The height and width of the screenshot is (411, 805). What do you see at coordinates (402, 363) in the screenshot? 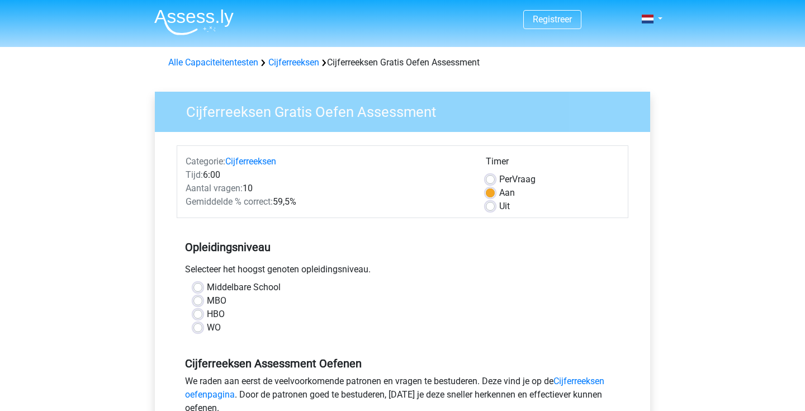
I see `h5: Cijferreeksen Assessment Oefenen` at bounding box center [402, 363].